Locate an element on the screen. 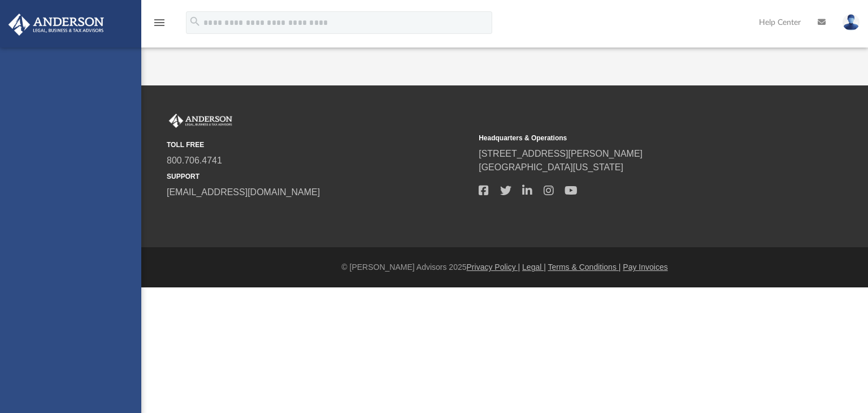  small: Headquarters & Operations is located at coordinates (630, 138).